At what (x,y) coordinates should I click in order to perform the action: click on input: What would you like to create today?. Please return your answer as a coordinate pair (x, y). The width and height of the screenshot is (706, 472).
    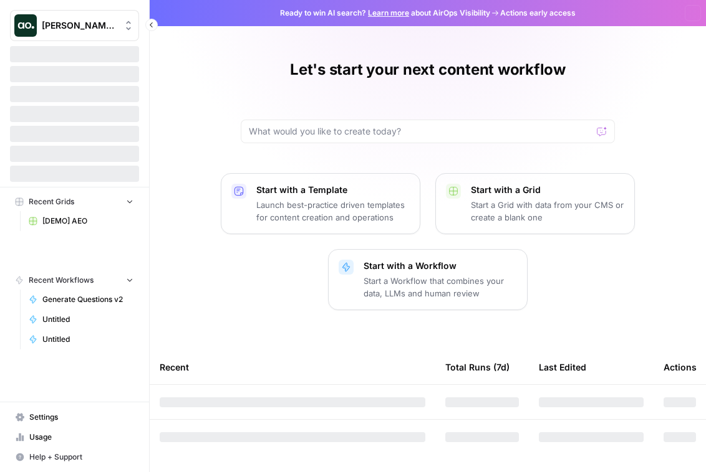
    Looking at the image, I should click on (420, 132).